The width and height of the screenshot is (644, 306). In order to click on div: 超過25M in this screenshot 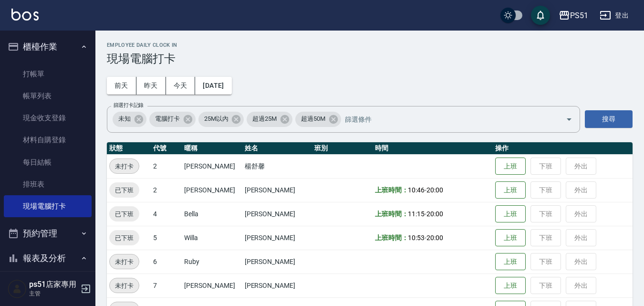, I will do `click(270, 119)`.